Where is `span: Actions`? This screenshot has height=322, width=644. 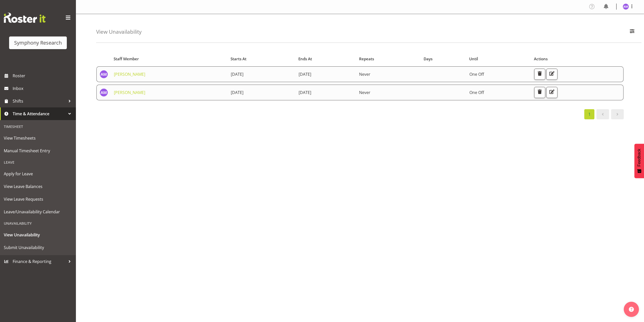
span: Actions is located at coordinates (541, 59).